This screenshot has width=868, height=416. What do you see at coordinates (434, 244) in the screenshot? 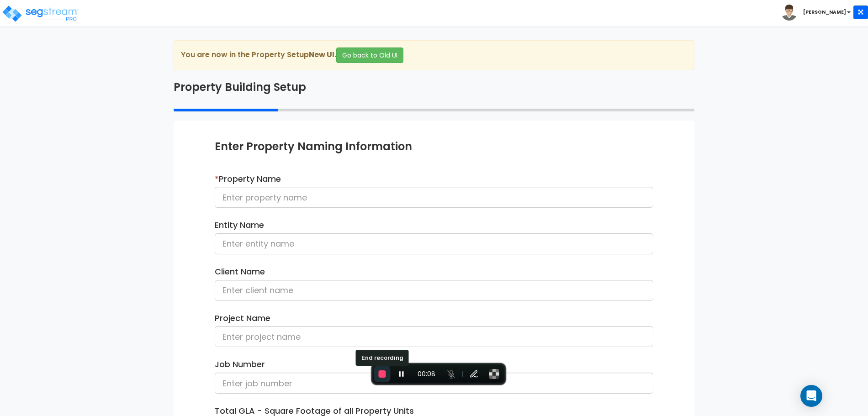
I see `input: Enter entity name` at bounding box center [434, 244].